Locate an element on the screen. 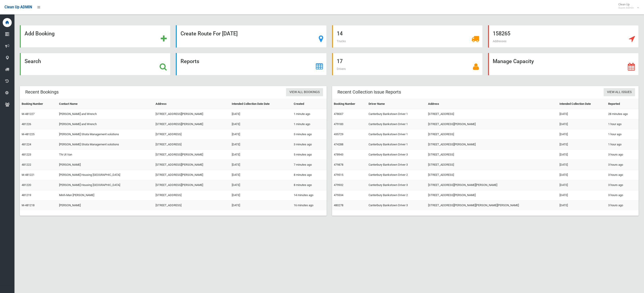 The width and height of the screenshot is (644, 293). td: 16 minutes ago is located at coordinates (309, 205).